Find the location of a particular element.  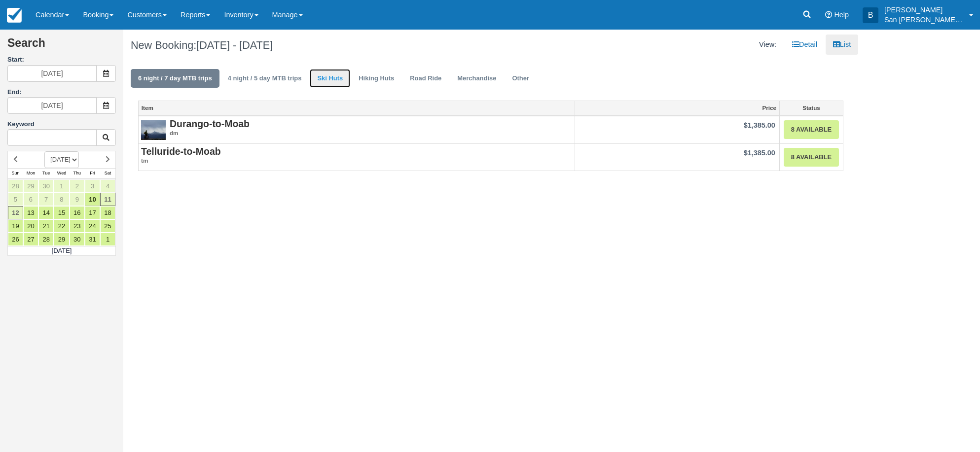

a: 4 is located at coordinates (108, 186).